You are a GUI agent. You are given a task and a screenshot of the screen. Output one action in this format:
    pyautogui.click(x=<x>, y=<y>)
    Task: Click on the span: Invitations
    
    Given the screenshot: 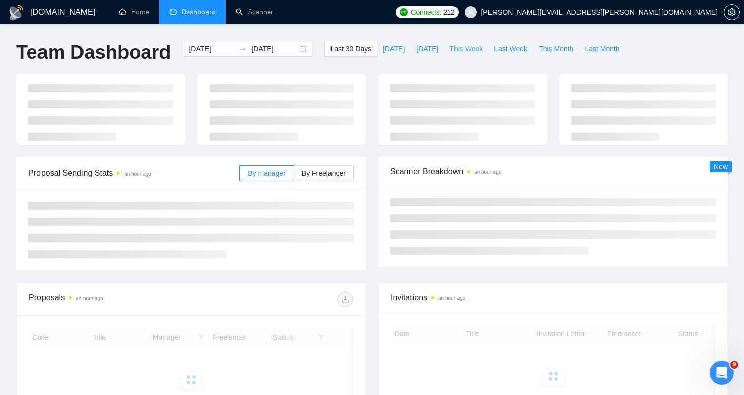 What is the action you would take?
    pyautogui.click(x=552, y=297)
    